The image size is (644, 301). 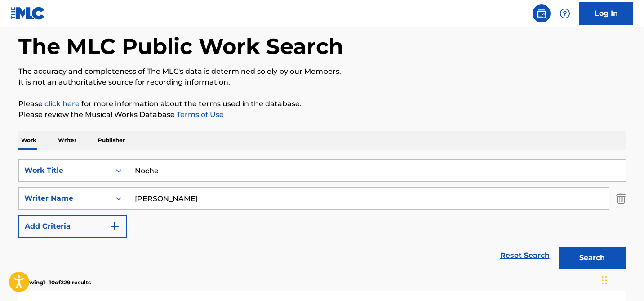 I want to click on div: Chat Widget, so click(x=621, y=279).